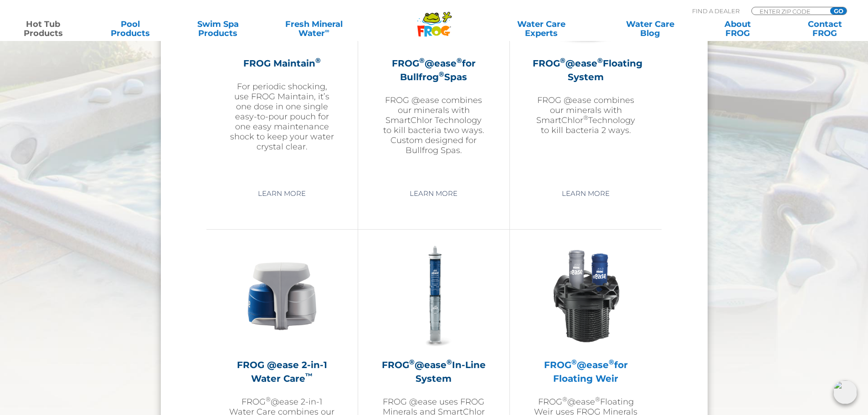 This screenshot has height=415, width=868. Describe the element at coordinates (586, 296) in the screenshot. I see `img: InLineWeir_Front_High_inserting-v2-300x300.png` at that location.